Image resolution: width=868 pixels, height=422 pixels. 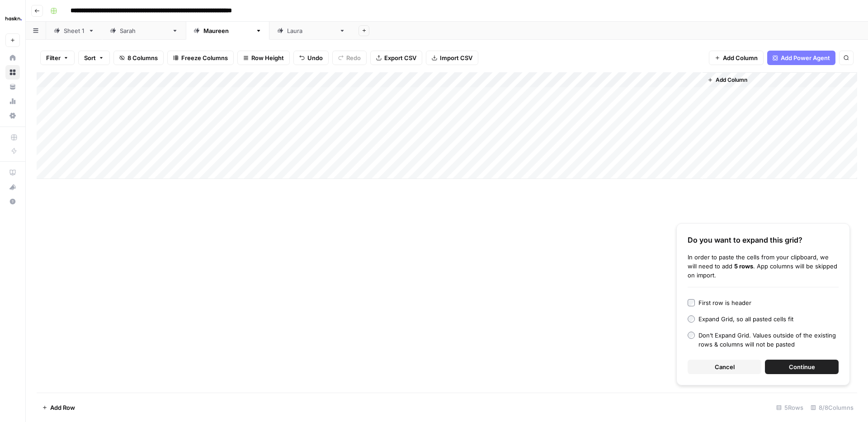 What do you see at coordinates (801, 366) in the screenshot?
I see `button: Continue` at bounding box center [801, 366].